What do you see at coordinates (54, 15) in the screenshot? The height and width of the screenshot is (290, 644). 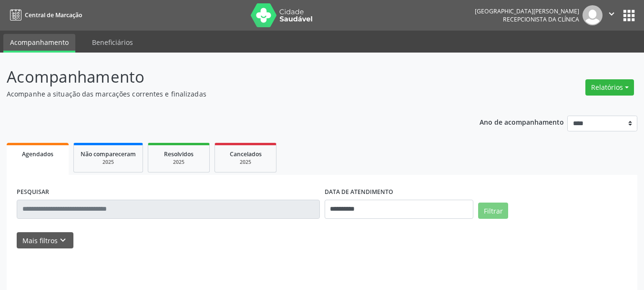 I see `span: Central de Marcação` at bounding box center [54, 15].